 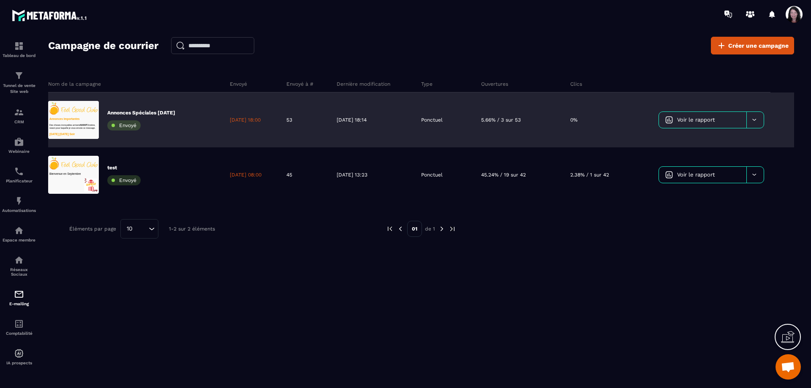 What do you see at coordinates (124, 168) in the screenshot?
I see `p: test` at bounding box center [124, 168].